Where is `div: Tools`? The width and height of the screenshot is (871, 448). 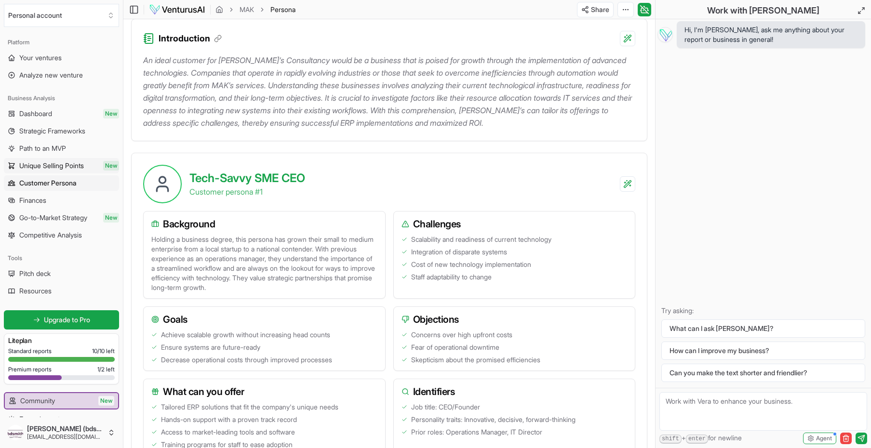
div: Tools is located at coordinates (61, 258).